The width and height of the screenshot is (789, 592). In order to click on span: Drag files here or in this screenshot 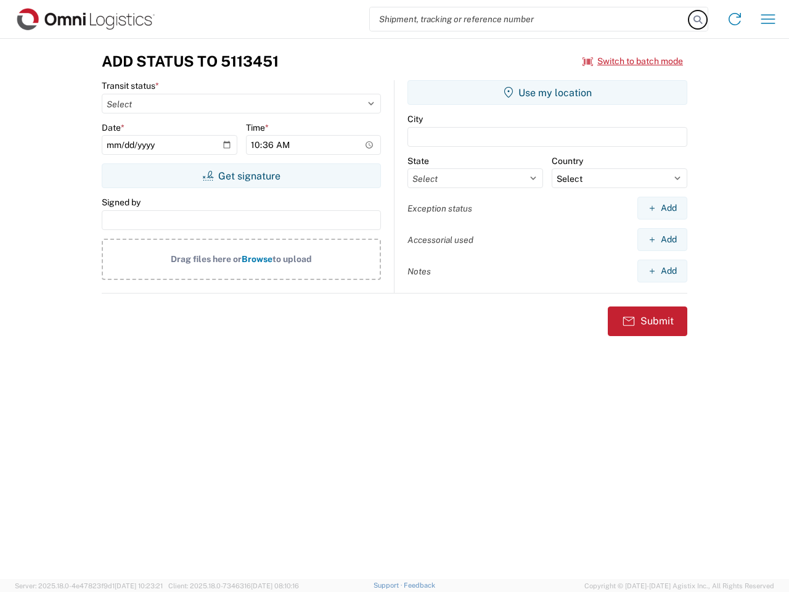, I will do `click(206, 259)`.